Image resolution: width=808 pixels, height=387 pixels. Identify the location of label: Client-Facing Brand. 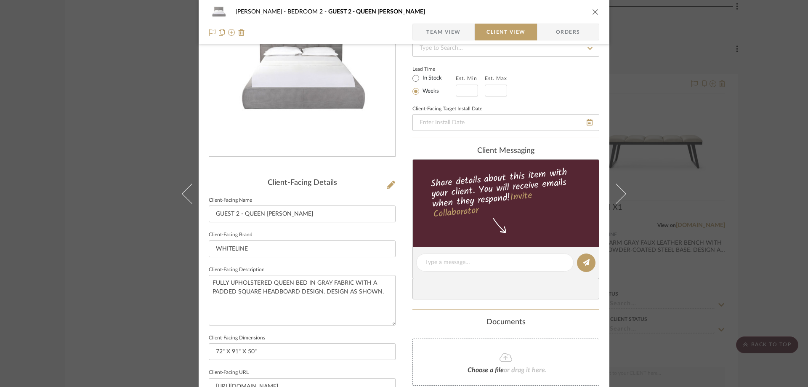
(231, 235).